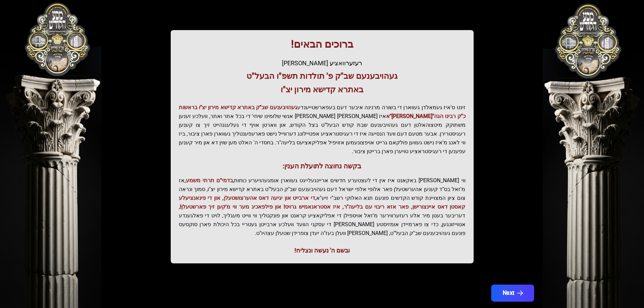  What do you see at coordinates (322, 90) in the screenshot?
I see `h3: באתרא קדישא מירון יצ"ו` at bounding box center [322, 90].